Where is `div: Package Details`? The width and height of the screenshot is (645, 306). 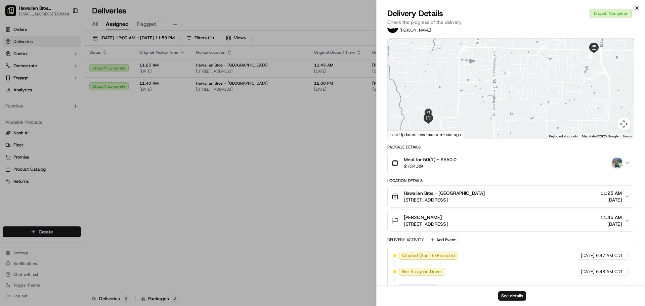 div: Package Details is located at coordinates (511, 147).